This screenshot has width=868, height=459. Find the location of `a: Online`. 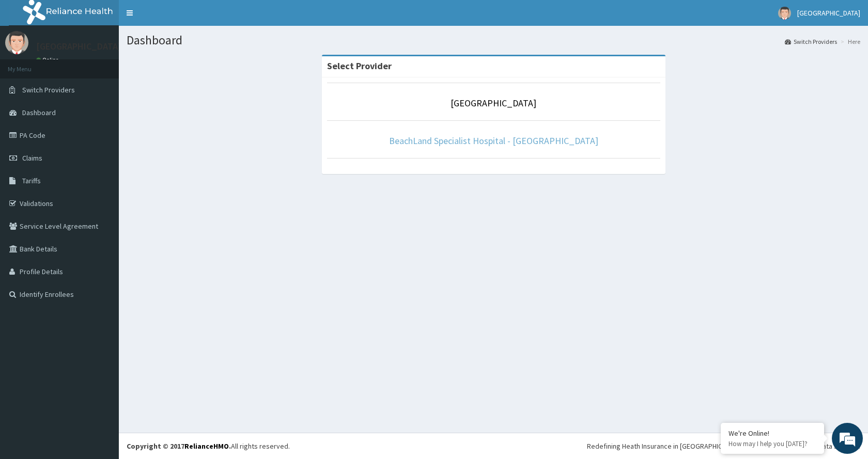

a: Online is located at coordinates (49, 60).